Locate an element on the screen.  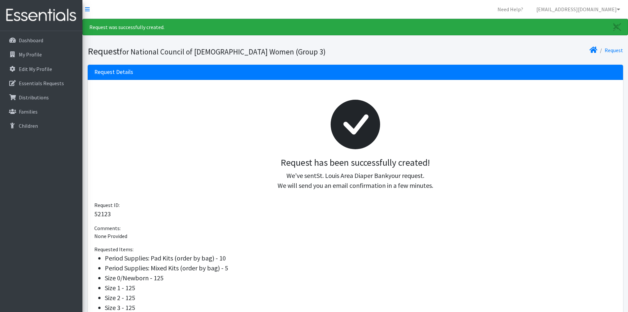
span: Request ID: is located at coordinates (107, 205).